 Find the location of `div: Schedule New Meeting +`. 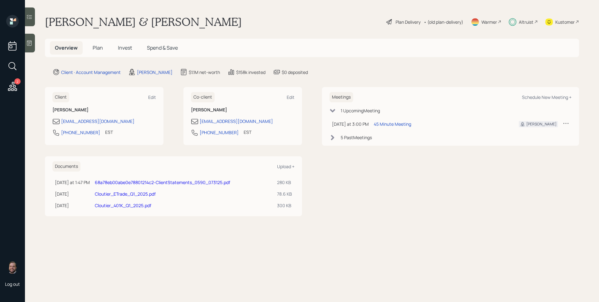

div: Schedule New Meeting + is located at coordinates (547, 97).